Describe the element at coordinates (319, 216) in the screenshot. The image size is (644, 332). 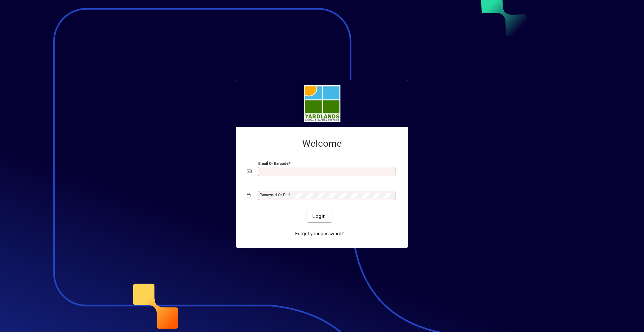
I see `span: Login` at that location.